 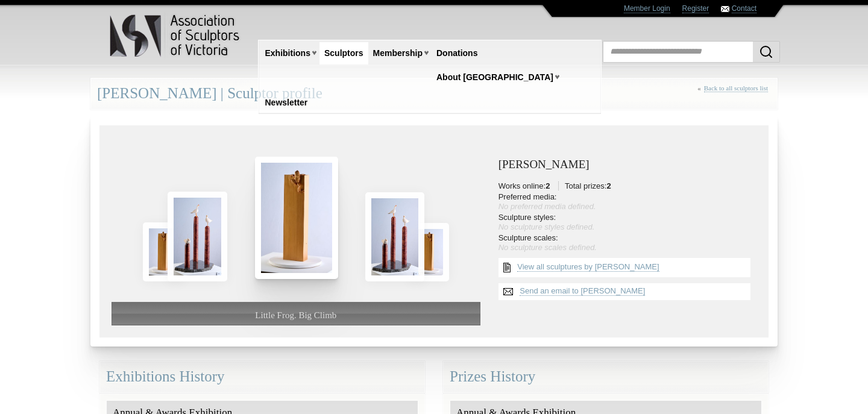 I want to click on a: Newsletter, so click(x=286, y=102).